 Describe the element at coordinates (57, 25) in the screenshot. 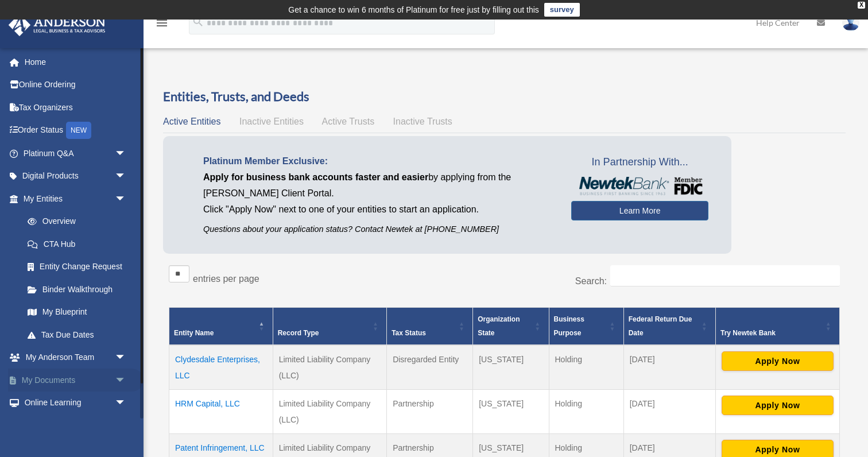

I see `img: Anderson Advisors Platinum Portal` at that location.